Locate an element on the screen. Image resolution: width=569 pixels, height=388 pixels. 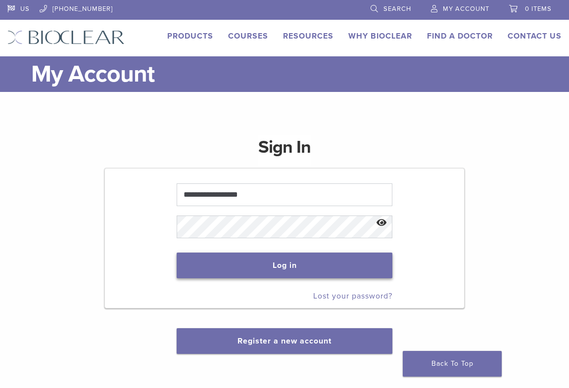
button: Register a new account is located at coordinates (284, 341).